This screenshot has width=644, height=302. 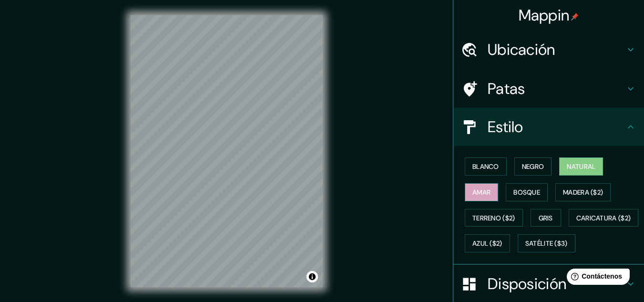 I want to click on button: Terreno ($2), so click(x=494, y=219).